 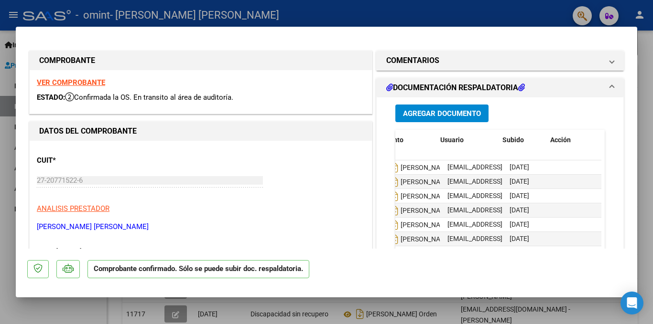 What do you see at coordinates (86, 161) in the screenshot?
I see `p: CUIT` at bounding box center [86, 161].